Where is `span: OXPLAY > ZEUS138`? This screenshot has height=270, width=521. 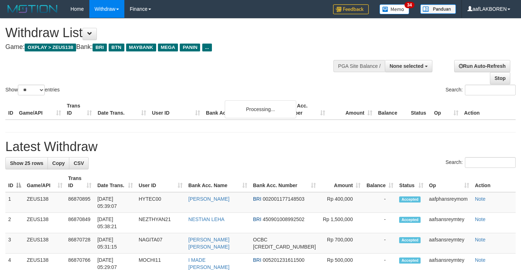
span: OXPLAY > ZEUS138 is located at coordinates (50, 48).